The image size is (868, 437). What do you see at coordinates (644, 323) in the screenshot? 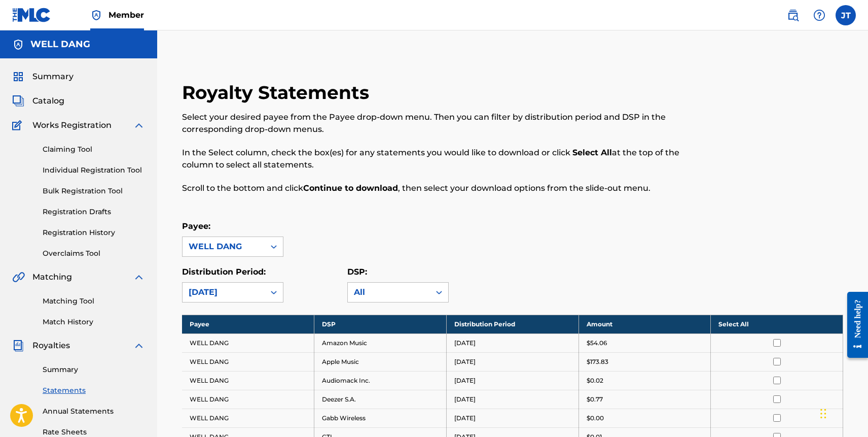
I see `th: Amount` at bounding box center [644, 323].